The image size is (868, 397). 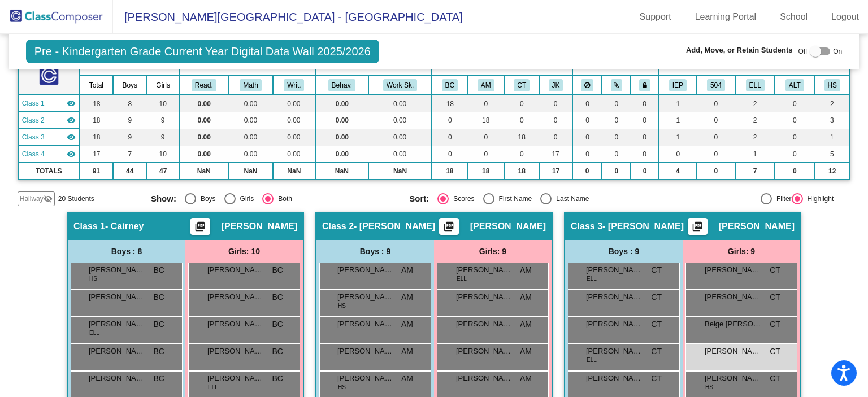 What do you see at coordinates (200, 229) in the screenshot?
I see `mat-icon: picture_as_pdf` at bounding box center [200, 229].